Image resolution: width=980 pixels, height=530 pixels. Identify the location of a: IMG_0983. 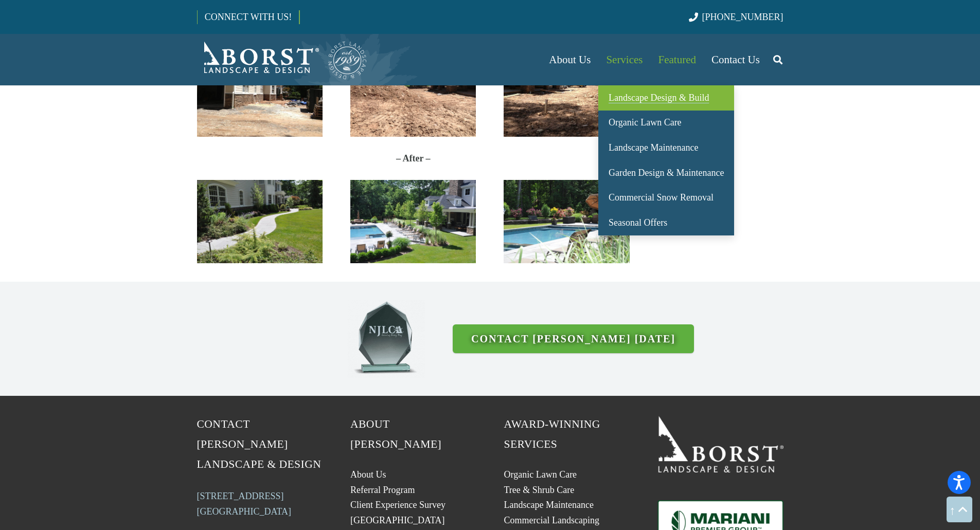
(566, 89).